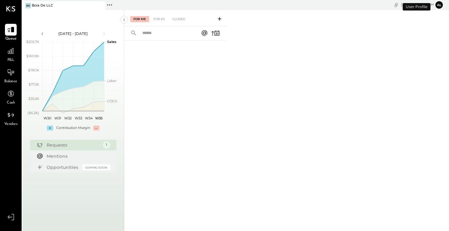 This screenshot has width=449, height=231. I want to click on div: BD, so click(28, 6).